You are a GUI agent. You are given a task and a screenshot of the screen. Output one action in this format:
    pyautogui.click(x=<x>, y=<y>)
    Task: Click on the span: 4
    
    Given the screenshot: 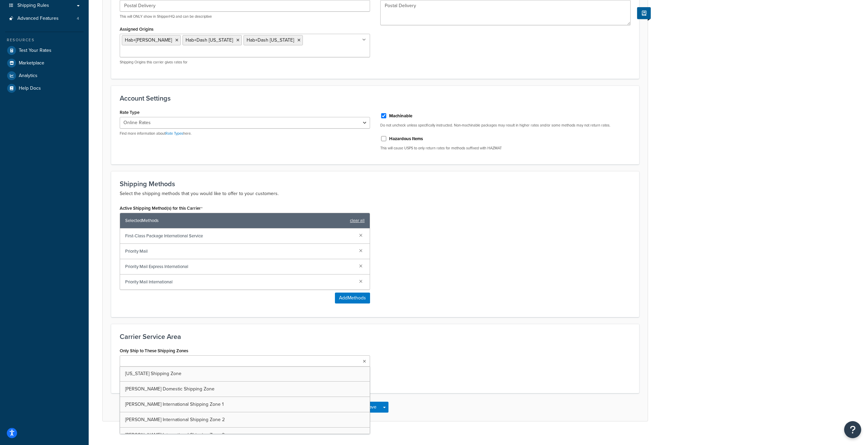 What is the action you would take?
    pyautogui.click(x=78, y=19)
    